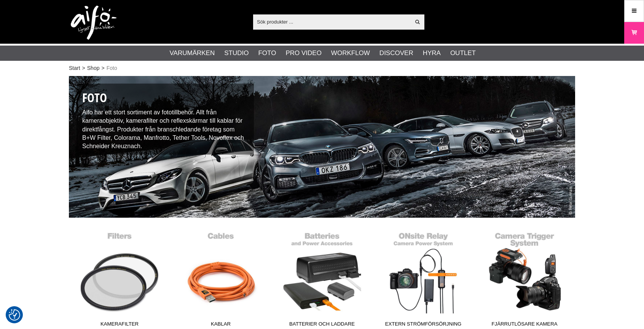 The width and height of the screenshot is (644, 329). Describe the element at coordinates (432, 53) in the screenshot. I see `a: Hyra` at that location.